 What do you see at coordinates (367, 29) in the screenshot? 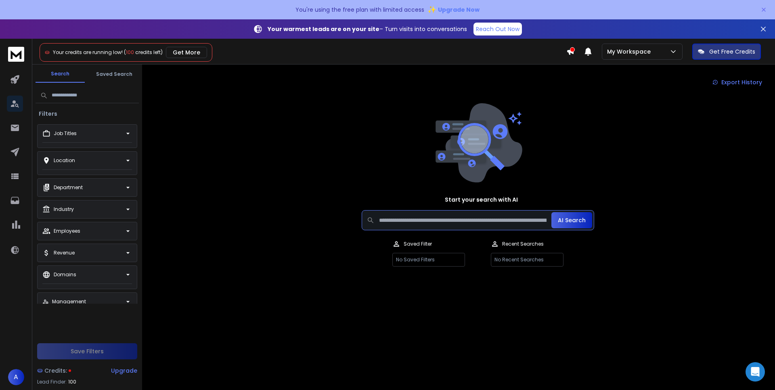
I see `p: – Turn visits into conversations` at bounding box center [367, 29].